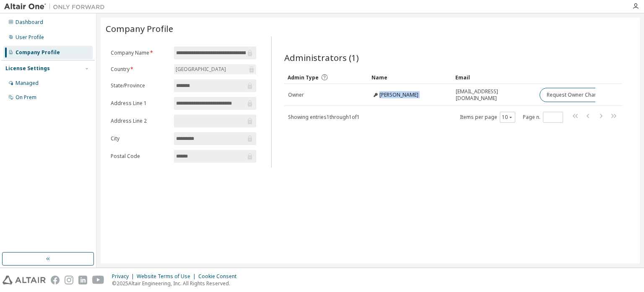 Image resolution: width=644 pixels, height=292 pixels. I want to click on label: City, so click(140, 138).